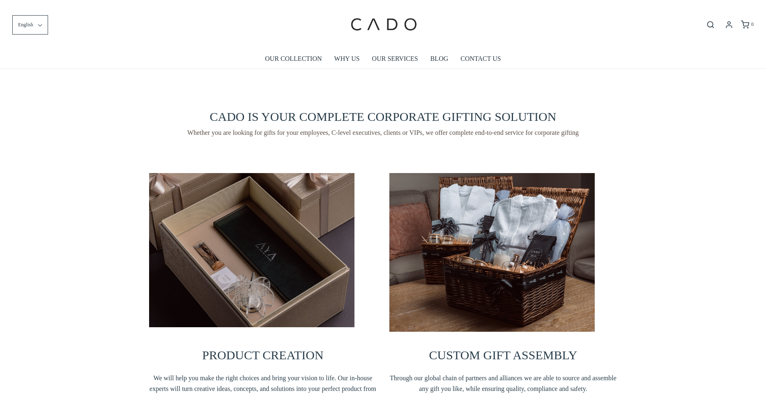 This screenshot has height=393, width=766. I want to click on a: OUR COLLECTION, so click(293, 59).